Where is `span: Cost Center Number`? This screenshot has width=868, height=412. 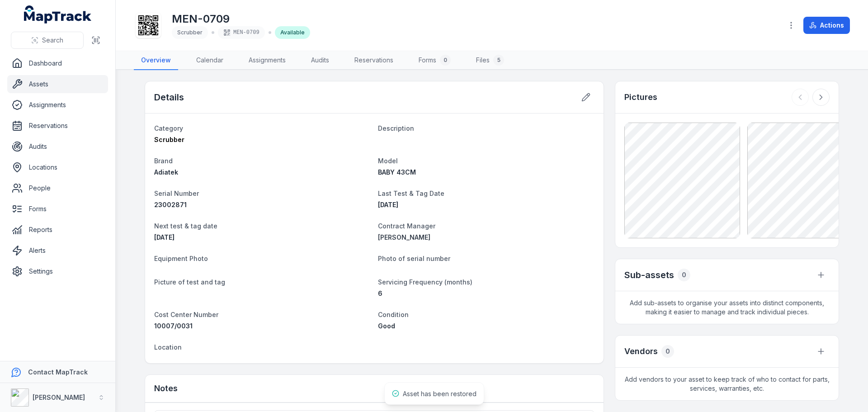 span: Cost Center Number is located at coordinates (186, 314).